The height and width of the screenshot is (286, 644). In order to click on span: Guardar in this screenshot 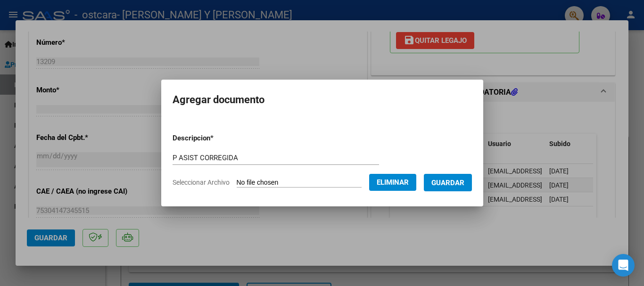, I will do `click(448, 183)`.